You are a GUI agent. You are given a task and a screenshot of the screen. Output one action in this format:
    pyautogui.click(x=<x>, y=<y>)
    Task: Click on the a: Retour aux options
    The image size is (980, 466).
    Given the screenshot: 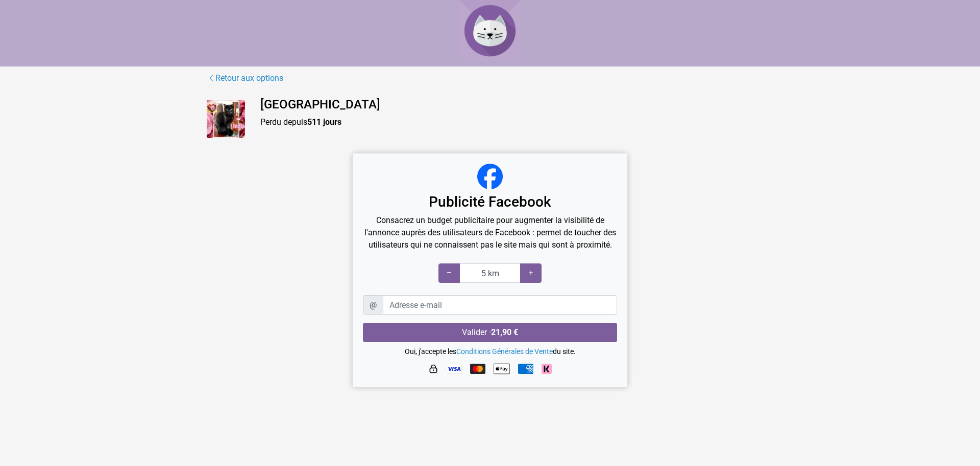 What is the action you would take?
    pyautogui.click(x=245, y=78)
    